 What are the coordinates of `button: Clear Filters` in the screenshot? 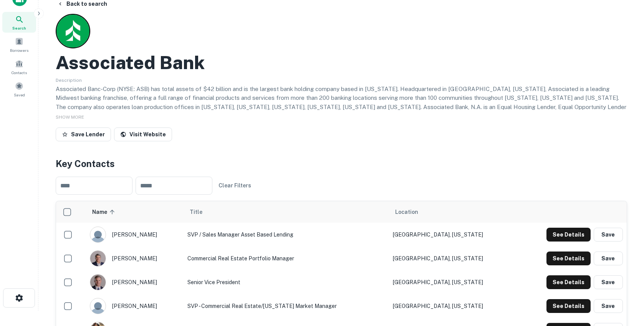 It's located at (235, 185).